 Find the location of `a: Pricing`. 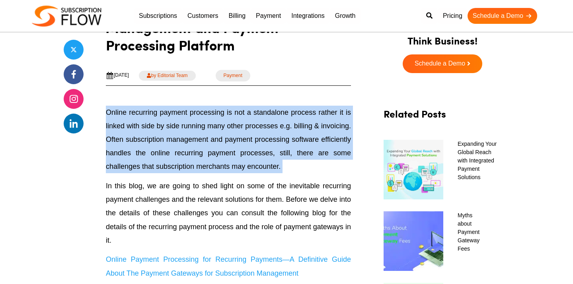

a: Pricing is located at coordinates (452, 16).